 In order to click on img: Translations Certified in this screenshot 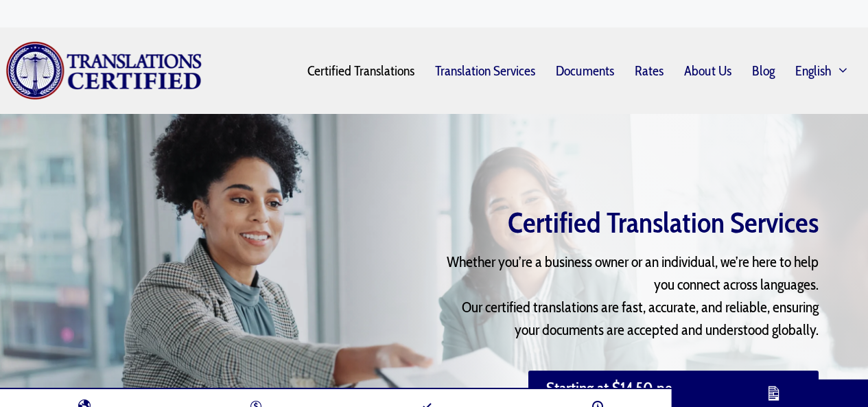, I will do `click(105, 71)`.